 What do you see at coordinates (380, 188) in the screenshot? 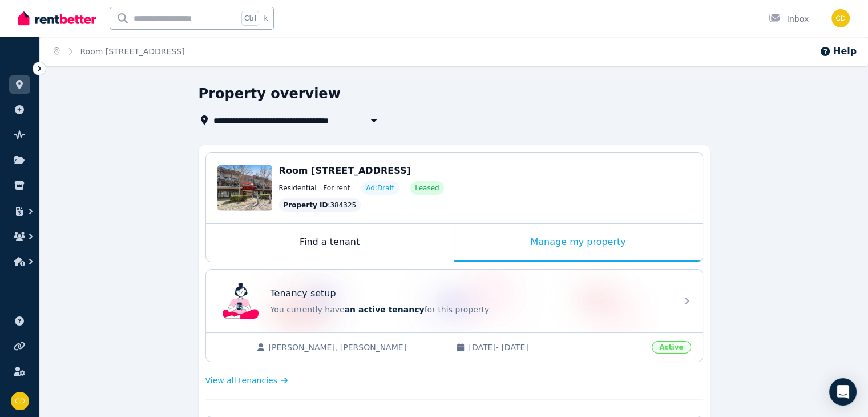
I see `span: Ad: Draft` at bounding box center [380, 188].